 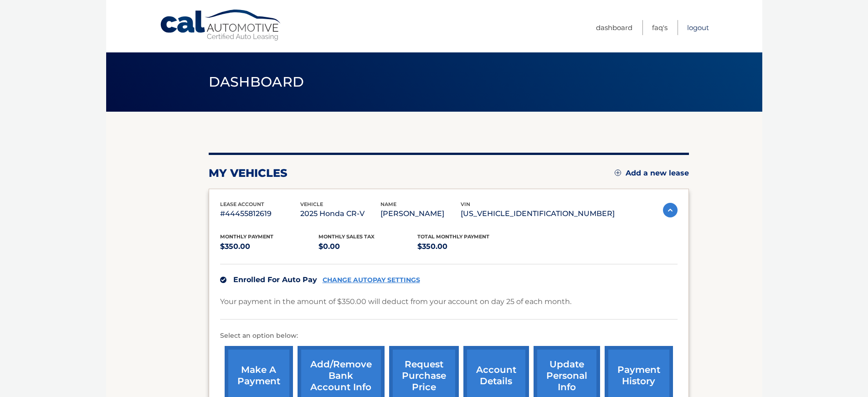 I want to click on img: accordion-active.svg, so click(x=670, y=211).